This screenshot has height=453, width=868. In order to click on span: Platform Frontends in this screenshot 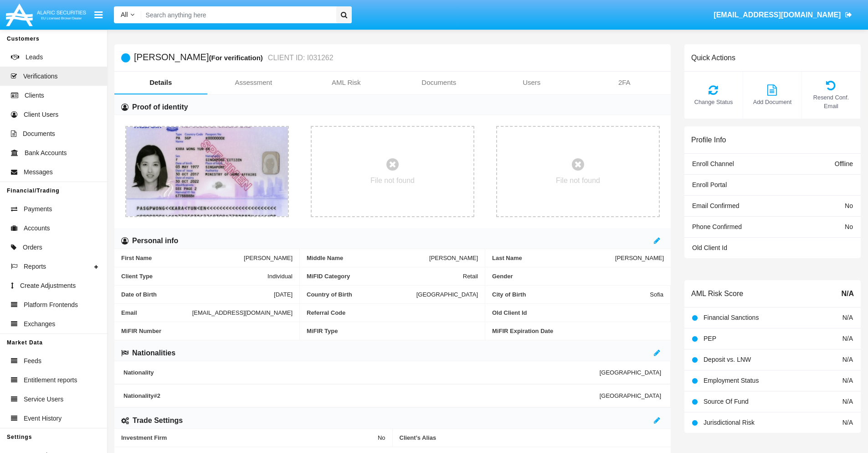, I will do `click(51, 305)`.